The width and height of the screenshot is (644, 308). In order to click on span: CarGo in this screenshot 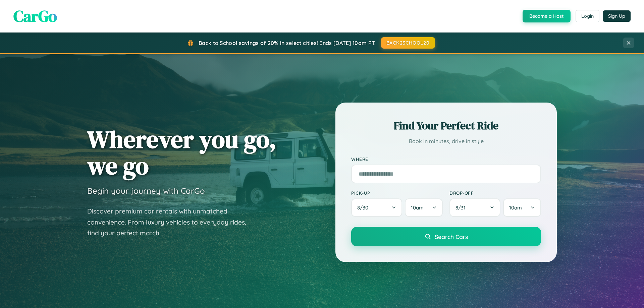, I will do `click(35, 16)`.